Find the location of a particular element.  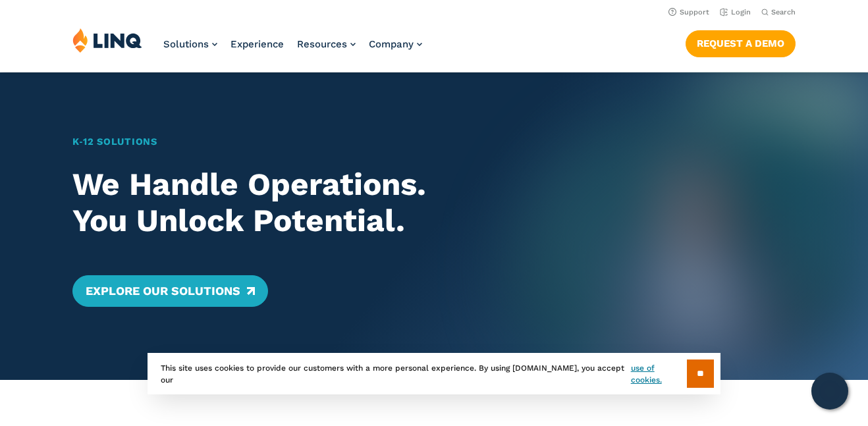

img: Home Banner is located at coordinates (687, 226).